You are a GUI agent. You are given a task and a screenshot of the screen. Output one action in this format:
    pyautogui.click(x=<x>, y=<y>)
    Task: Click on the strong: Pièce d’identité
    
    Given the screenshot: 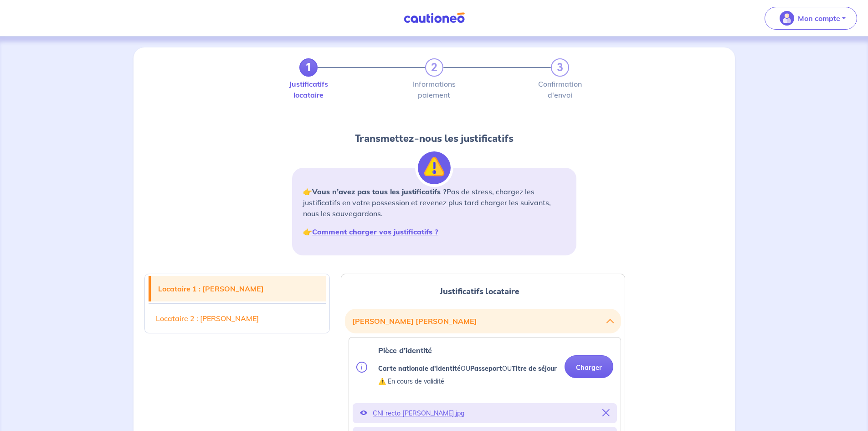 What is the action you would take?
    pyautogui.click(x=405, y=350)
    